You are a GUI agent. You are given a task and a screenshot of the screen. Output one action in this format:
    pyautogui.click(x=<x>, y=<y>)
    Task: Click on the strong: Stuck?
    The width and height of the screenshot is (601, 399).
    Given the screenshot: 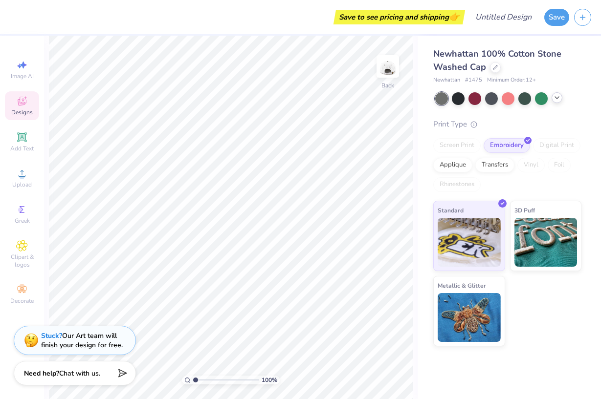 What is the action you would take?
    pyautogui.click(x=51, y=336)
    